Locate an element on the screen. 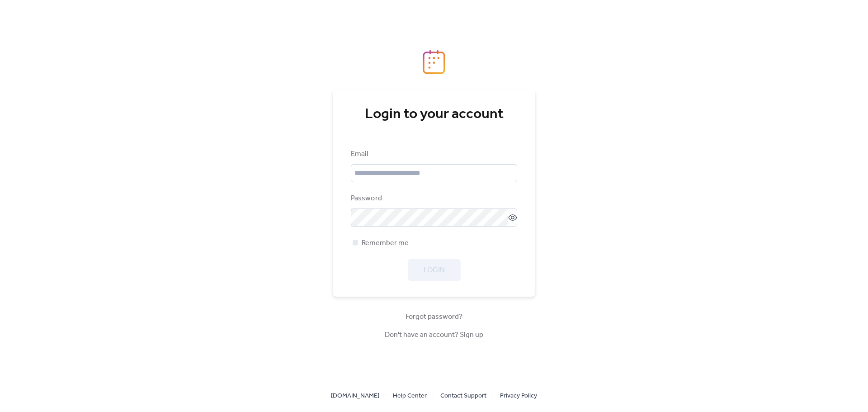 The height and width of the screenshot is (412, 868). a: Forgot password? is located at coordinates (434, 317).